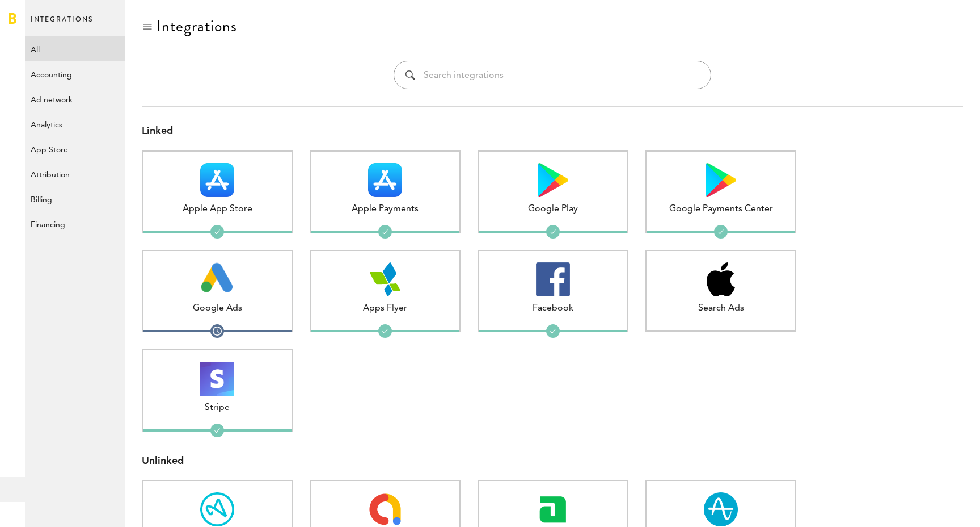 The image size is (980, 527). What do you see at coordinates (553, 279) in the screenshot?
I see `img: Facebook` at bounding box center [553, 279].